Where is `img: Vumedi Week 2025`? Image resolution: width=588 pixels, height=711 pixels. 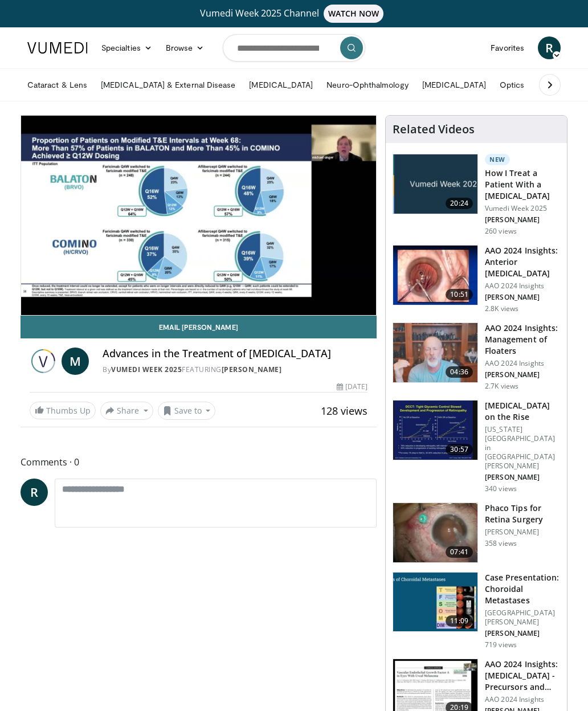
img: Vumedi Week 2025 is located at coordinates (43, 361).